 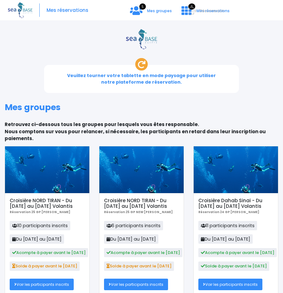 I want to click on span: Déconnexion, so click(x=212, y=11).